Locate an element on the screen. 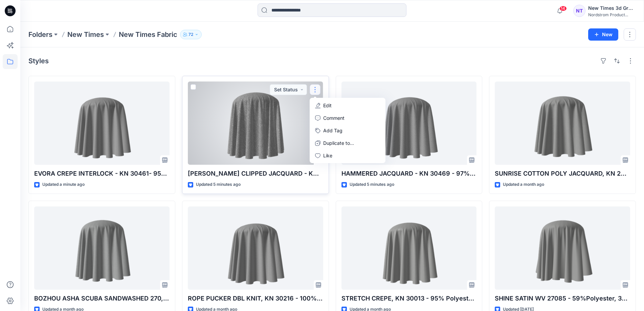  p: Duplicate to... is located at coordinates (339, 143).